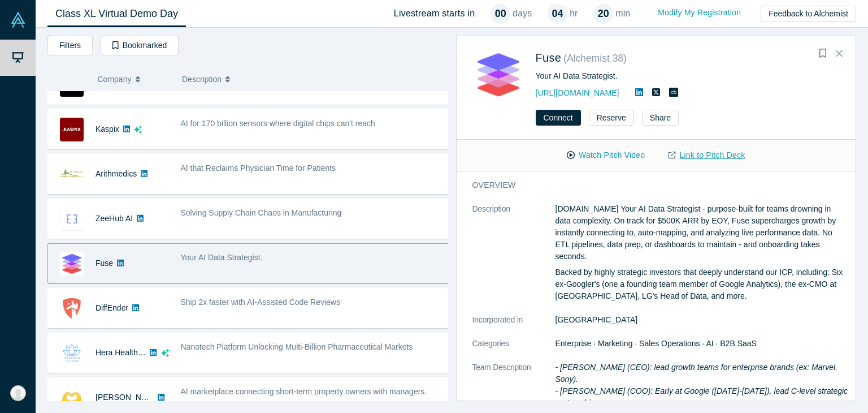 The image size is (868, 413). What do you see at coordinates (18, 20) in the screenshot?
I see `img: Alchemist Vault Logo` at bounding box center [18, 20].